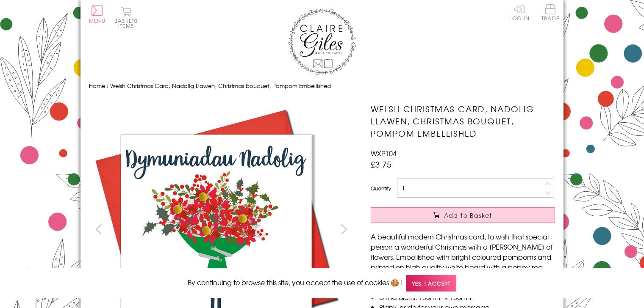 The height and width of the screenshot is (308, 644). What do you see at coordinates (462, 121) in the screenshot?
I see `h1: Welsh Christmas Card, Nadolig Llawen, Christmas bouquet, Pompom Embellished` at bounding box center [462, 121].